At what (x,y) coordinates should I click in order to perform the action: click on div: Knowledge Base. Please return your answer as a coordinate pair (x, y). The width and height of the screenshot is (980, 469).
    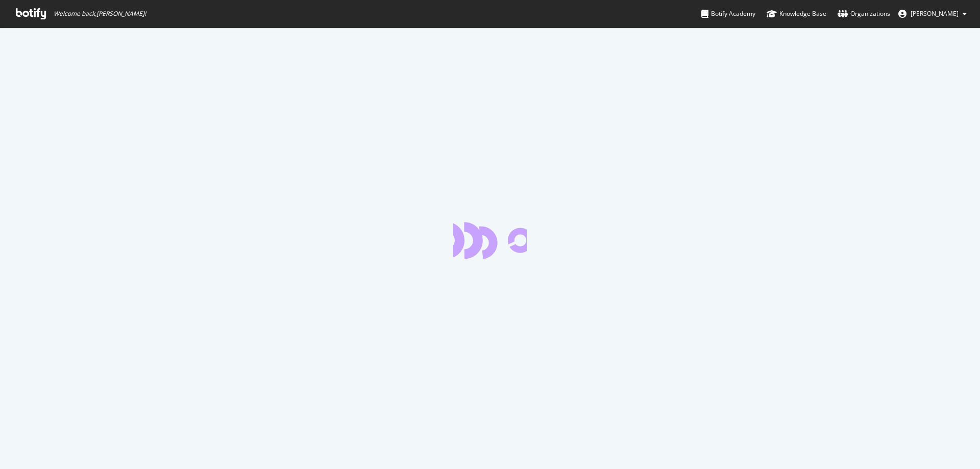
    Looking at the image, I should click on (796, 14).